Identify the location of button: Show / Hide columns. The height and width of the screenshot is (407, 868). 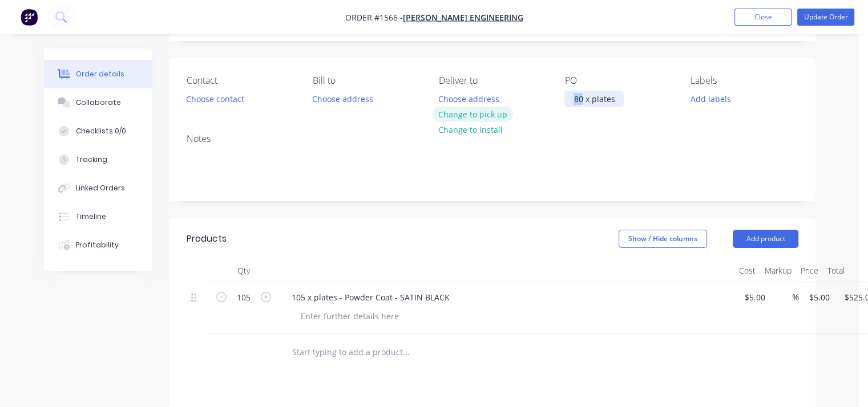
(663, 239).